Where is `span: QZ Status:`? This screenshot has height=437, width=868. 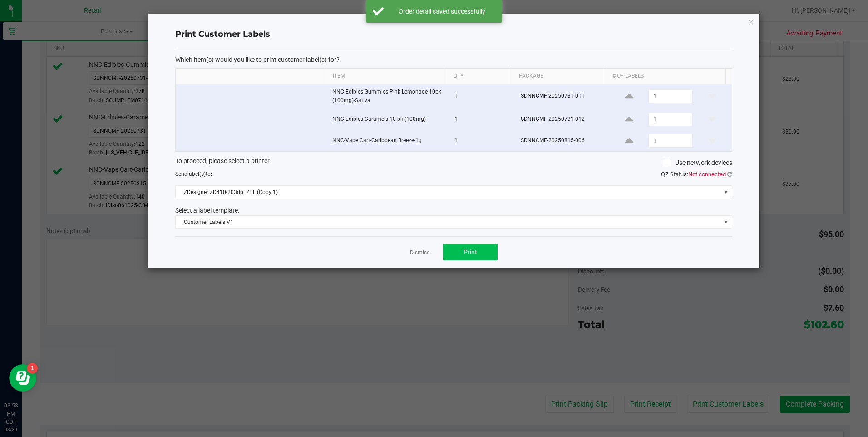 span: QZ Status: is located at coordinates (696, 174).